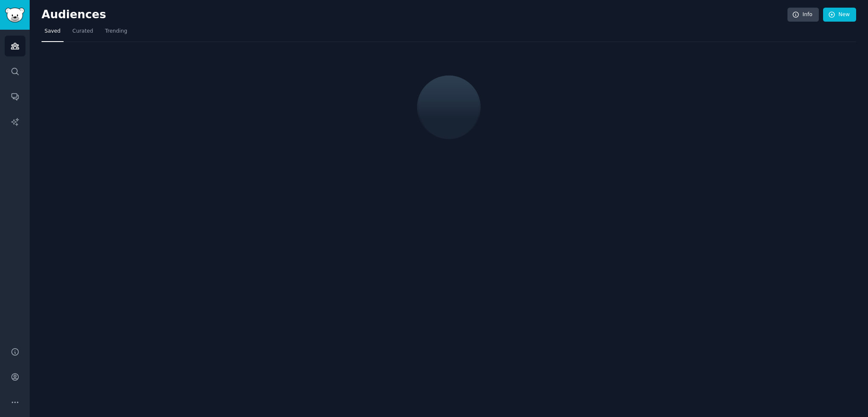 The height and width of the screenshot is (417, 868). Describe the element at coordinates (116, 33) in the screenshot. I see `a: Trending` at that location.